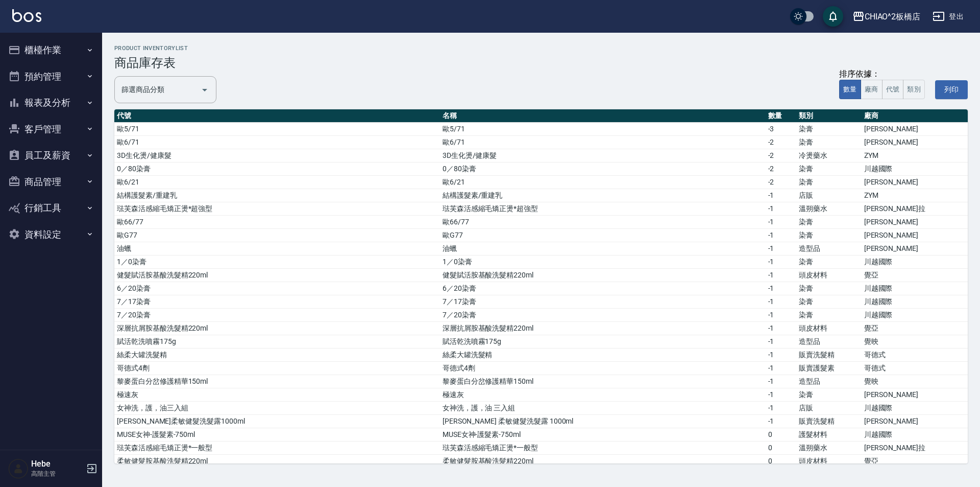  What do you see at coordinates (541, 63) in the screenshot?
I see `h3: 商品庫存表` at bounding box center [541, 63].